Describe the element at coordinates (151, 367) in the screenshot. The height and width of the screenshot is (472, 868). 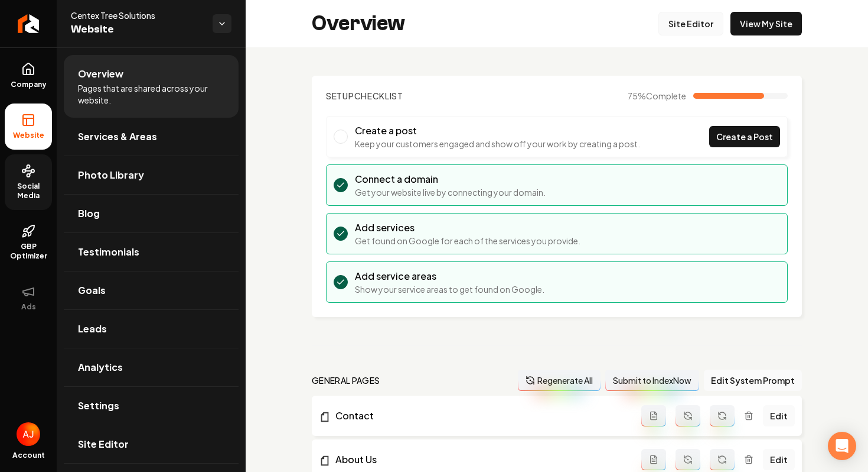
I see `a: Analytics` at that location.